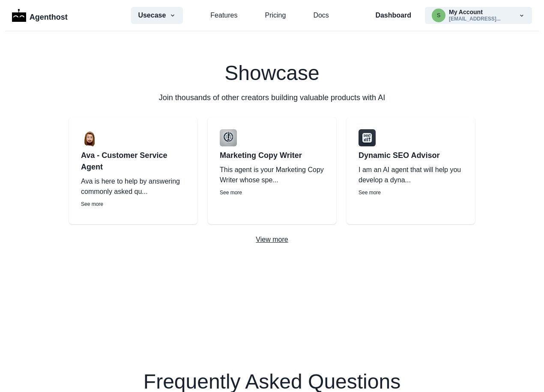 The height and width of the screenshot is (392, 544). I want to click on img: user%2F2%2Fdef768d2-bb31-48e1-a725-94a4e8c437fd, so click(228, 138).